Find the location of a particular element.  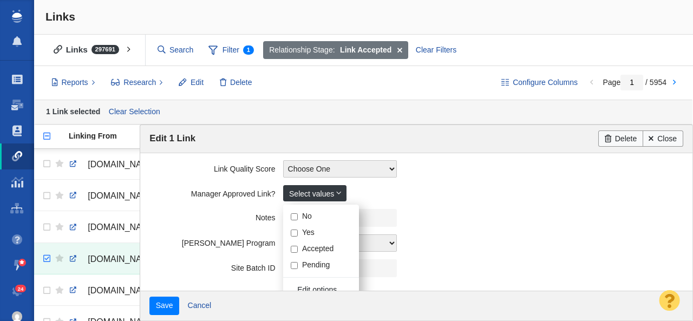

label: Accepted is located at coordinates (318, 249).